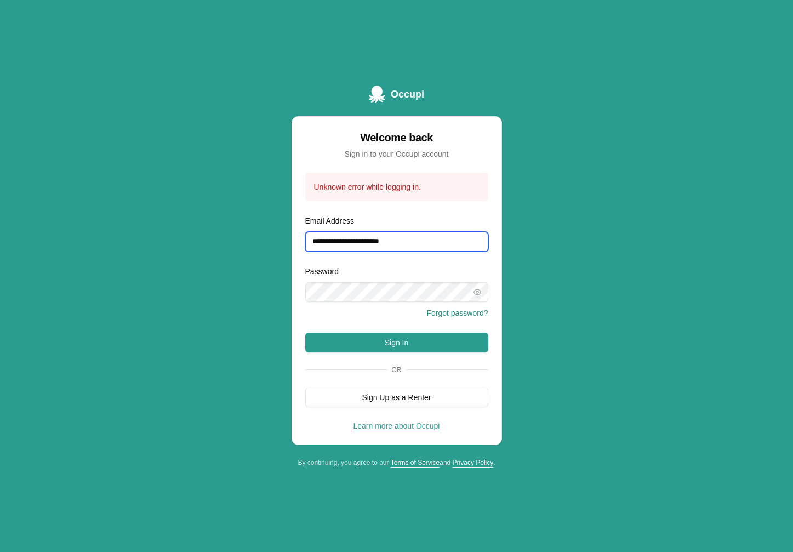 Image resolution: width=793 pixels, height=552 pixels. I want to click on a: Occupi, so click(396, 94).